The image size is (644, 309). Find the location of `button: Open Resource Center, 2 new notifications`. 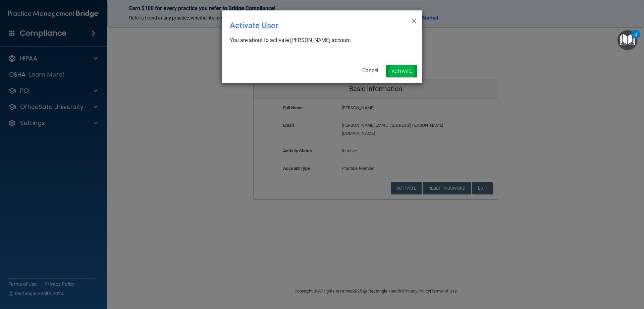

button: Open Resource Center, 2 new notifications is located at coordinates (628, 40).